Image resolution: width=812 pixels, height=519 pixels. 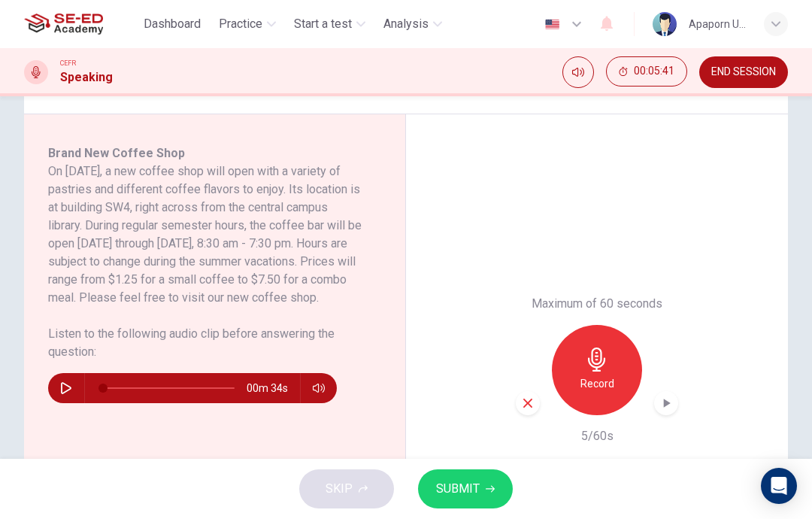 I want to click on a: Dashboard, so click(x=172, y=24).